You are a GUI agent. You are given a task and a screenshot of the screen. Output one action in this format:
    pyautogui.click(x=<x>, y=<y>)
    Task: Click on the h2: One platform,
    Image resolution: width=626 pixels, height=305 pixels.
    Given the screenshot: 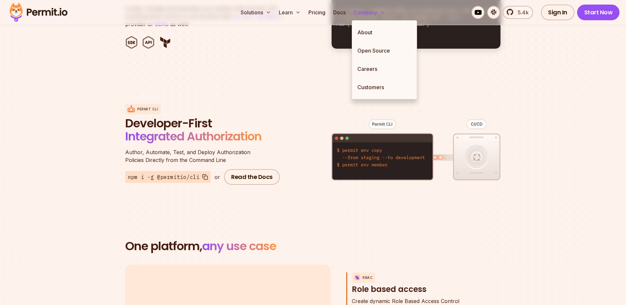 What is the action you would take?
    pyautogui.click(x=313, y=246)
    